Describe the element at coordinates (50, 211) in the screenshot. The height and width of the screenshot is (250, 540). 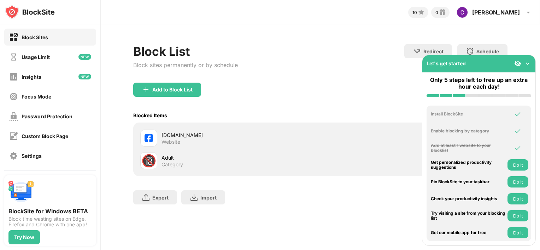
I see `div: BlockSite for Windows BETA` at that location.